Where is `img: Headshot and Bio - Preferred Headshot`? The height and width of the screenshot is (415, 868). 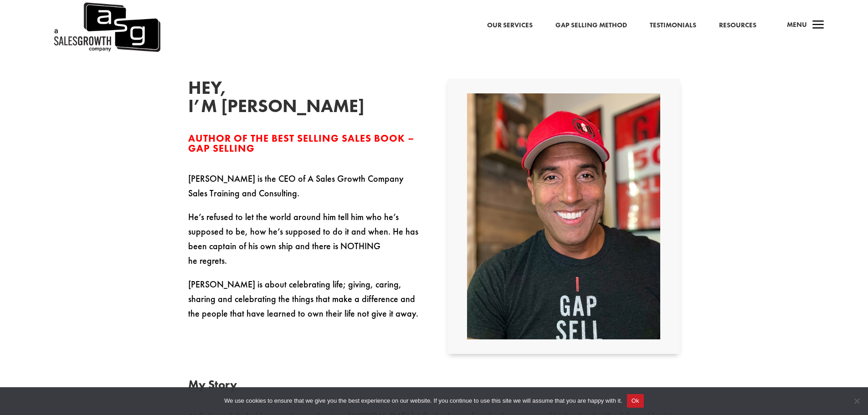
img: Headshot and Bio - Preferred Headshot is located at coordinates (563, 216).